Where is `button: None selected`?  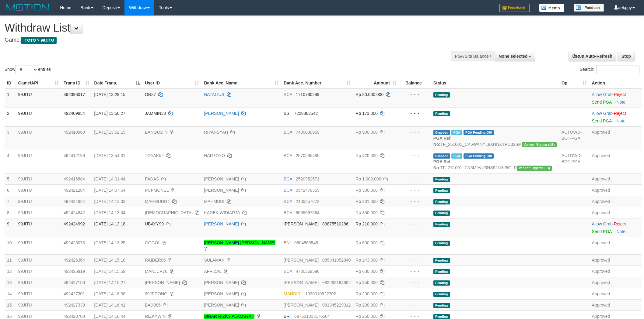 button: None selected is located at coordinates (515, 56).